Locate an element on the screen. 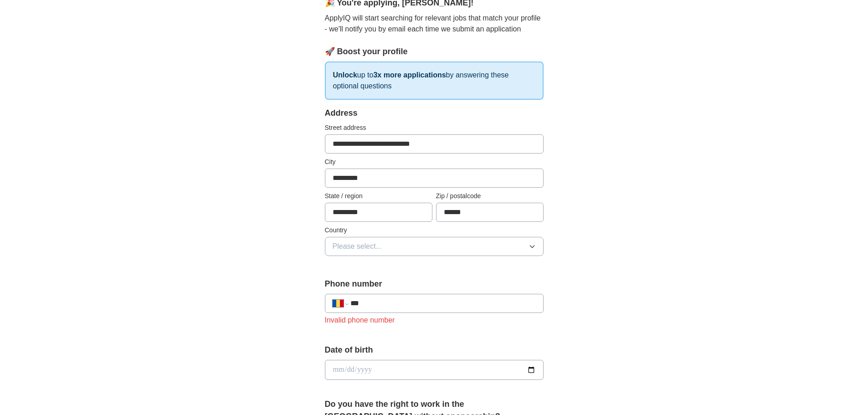 Image resolution: width=868 pixels, height=415 pixels. label: Date of birth is located at coordinates (434, 350).